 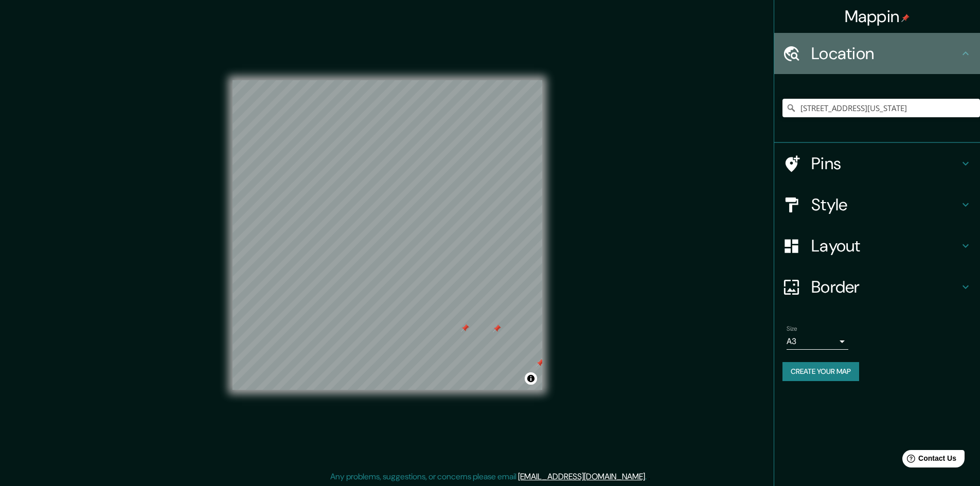 What do you see at coordinates (792, 328) in the screenshot?
I see `label: Size` at bounding box center [792, 328].